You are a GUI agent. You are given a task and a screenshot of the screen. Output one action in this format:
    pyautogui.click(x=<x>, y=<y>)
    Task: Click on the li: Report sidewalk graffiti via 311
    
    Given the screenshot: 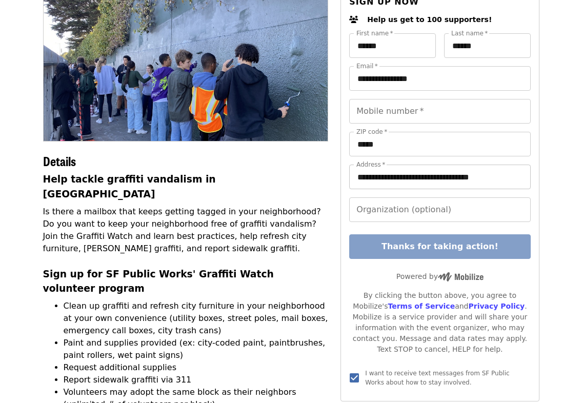 What is the action you would take?
    pyautogui.click(x=196, y=380)
    